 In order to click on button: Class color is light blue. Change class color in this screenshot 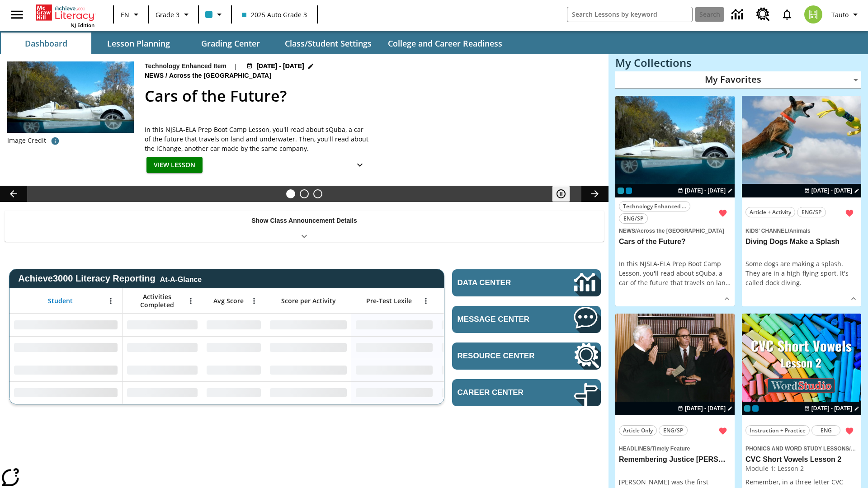, I will do `click(215, 14)`.